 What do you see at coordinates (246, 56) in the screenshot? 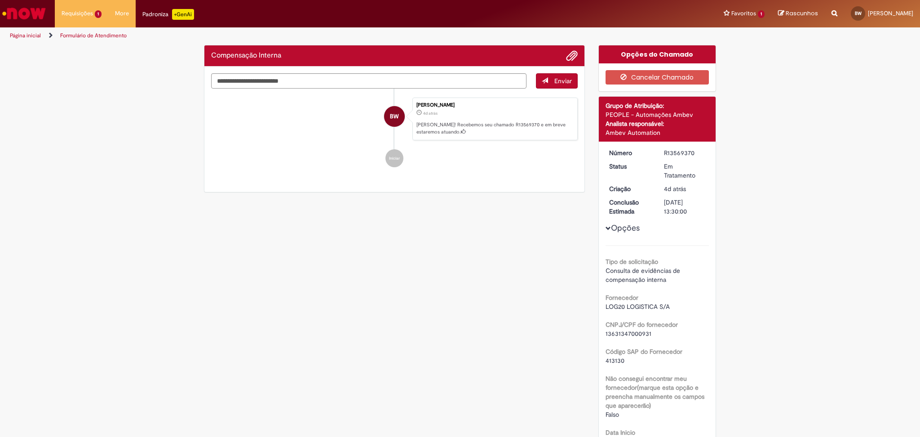
I see `h2: Compensação Interna Histórico de tíquete` at bounding box center [246, 56].